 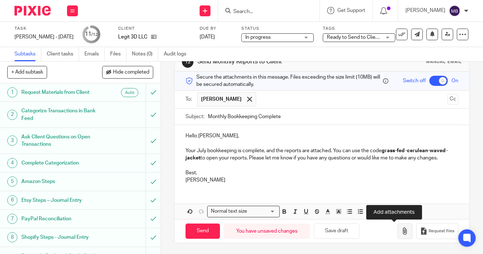 I want to click on p: Best,, so click(x=322, y=173).